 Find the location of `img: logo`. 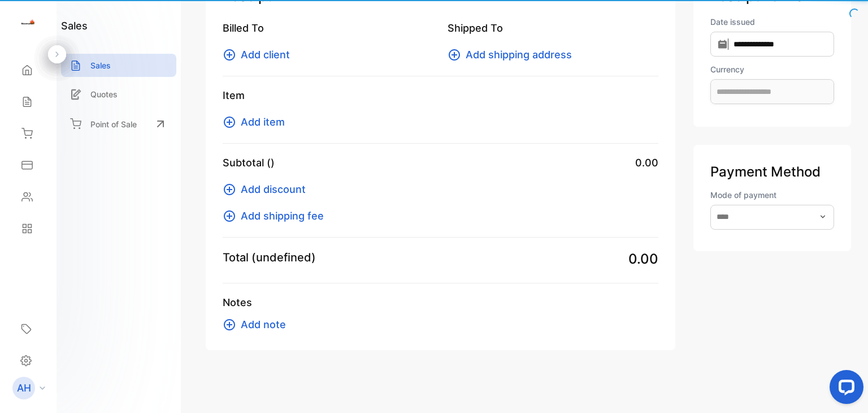

img: logo is located at coordinates (28, 23).